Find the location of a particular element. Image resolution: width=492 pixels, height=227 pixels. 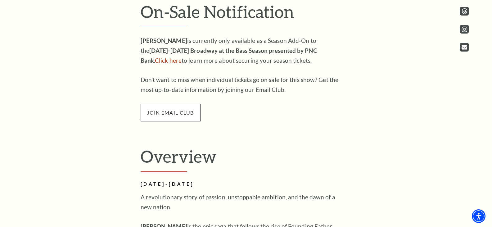

h2: On-Sale Notification is located at coordinates (246, 14).